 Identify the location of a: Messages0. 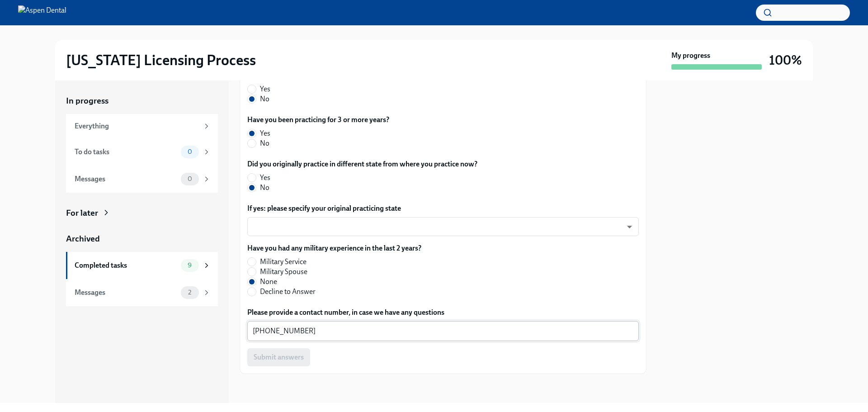
(142, 179).